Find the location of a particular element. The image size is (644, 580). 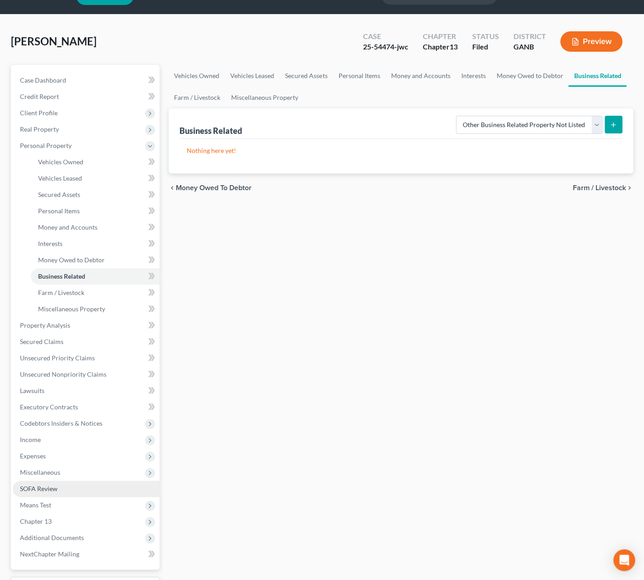

span: SOFA Review is located at coordinates (39, 488).